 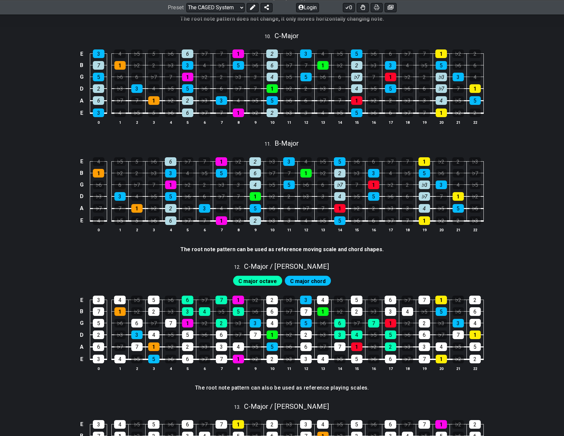 I want to click on th: 19, so click(x=424, y=122).